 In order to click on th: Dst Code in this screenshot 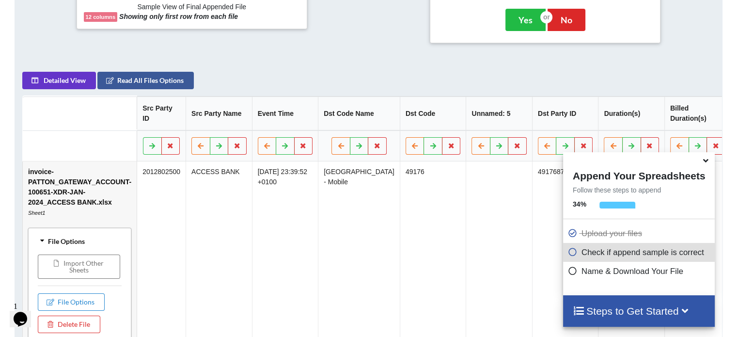, I will do `click(433, 113)`.